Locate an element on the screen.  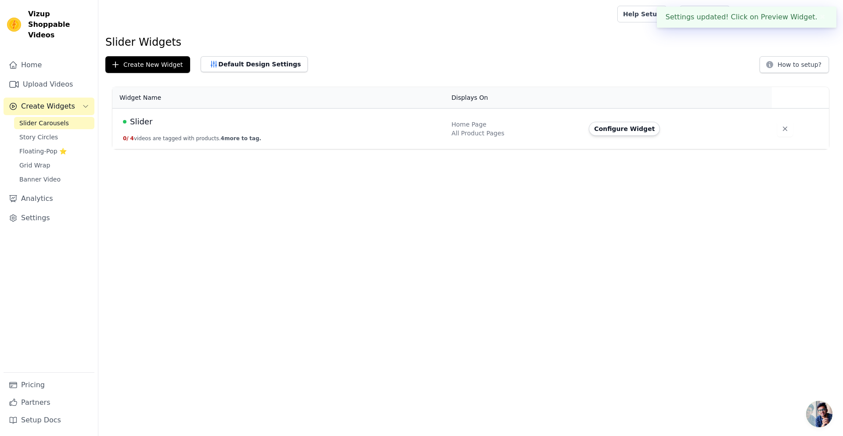
a: Banner Video is located at coordinates (54, 179).